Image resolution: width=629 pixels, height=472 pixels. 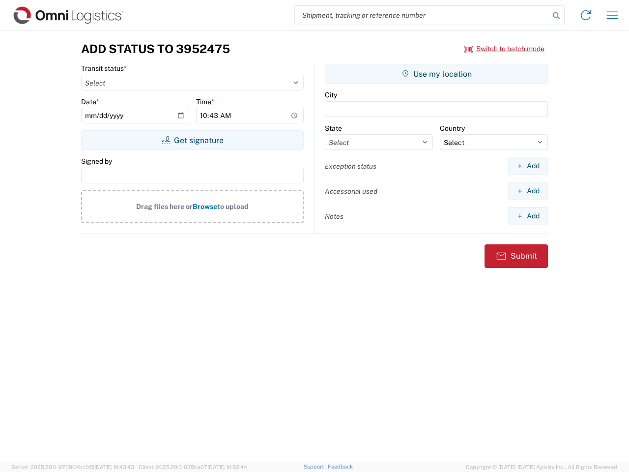 I want to click on label: Date, so click(x=90, y=102).